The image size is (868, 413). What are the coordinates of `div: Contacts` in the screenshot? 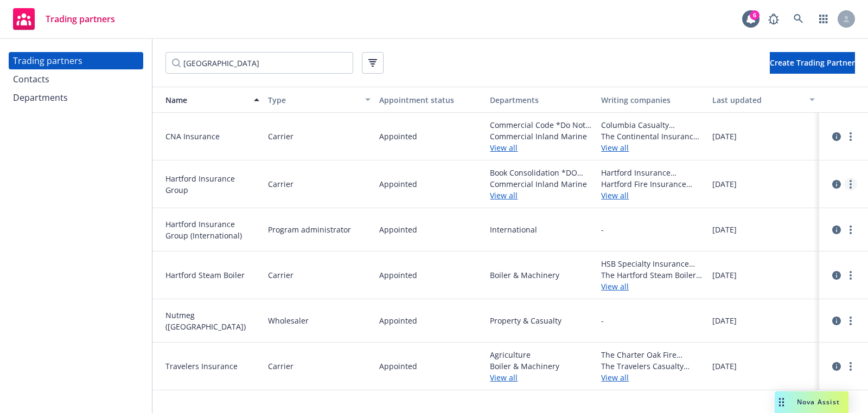 It's located at (31, 79).